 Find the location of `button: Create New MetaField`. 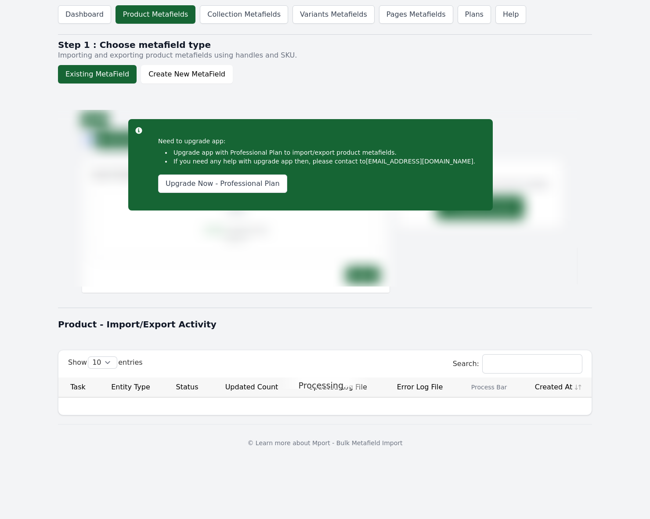

button: Create New MetaField is located at coordinates (187, 74).